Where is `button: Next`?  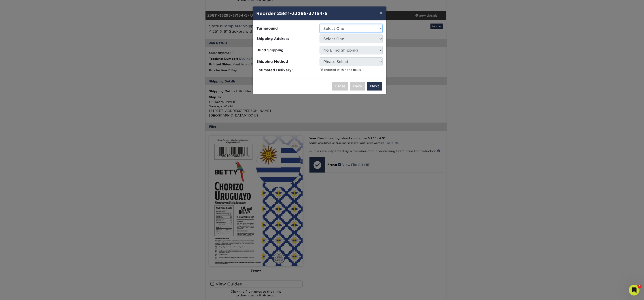
button: Next is located at coordinates (375, 86).